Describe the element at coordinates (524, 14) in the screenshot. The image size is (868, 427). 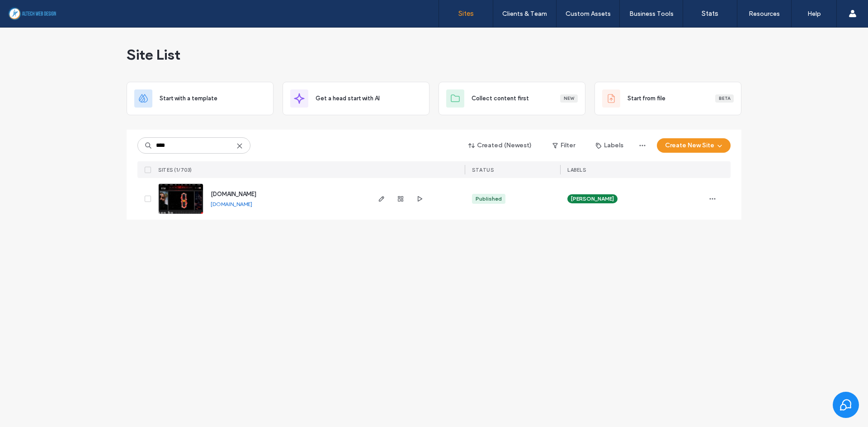
I see `label: Clients & Team` at that location.